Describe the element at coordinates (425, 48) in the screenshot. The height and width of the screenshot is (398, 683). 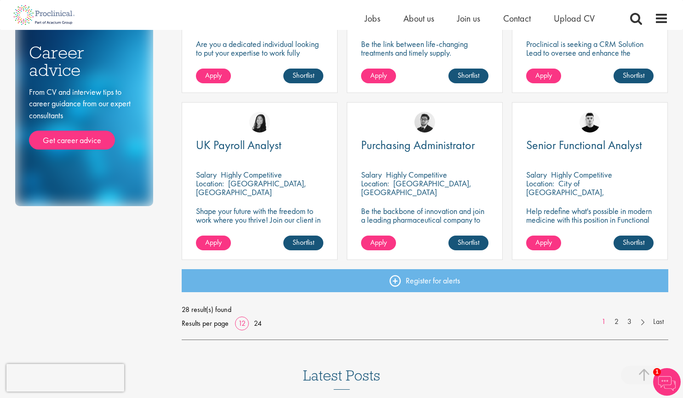
I see `p: Be the link between life-changing treatments and timely supply.` at that location.